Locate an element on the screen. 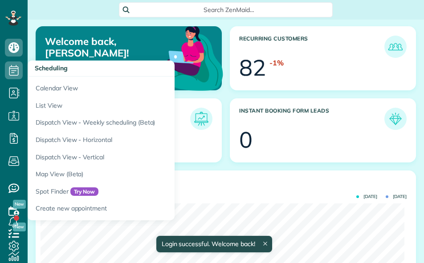 The width and height of the screenshot is (424, 263). div: -1% is located at coordinates (277, 63).